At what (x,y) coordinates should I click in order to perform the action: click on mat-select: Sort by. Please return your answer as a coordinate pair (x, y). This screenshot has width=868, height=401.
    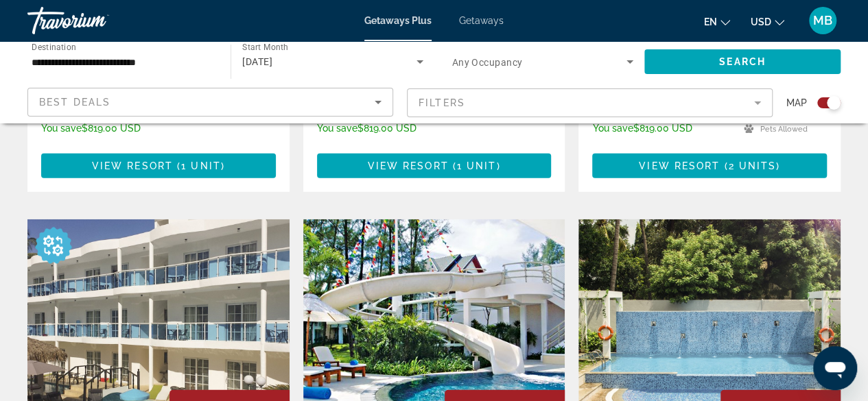
    Looking at the image, I should click on (210, 102).